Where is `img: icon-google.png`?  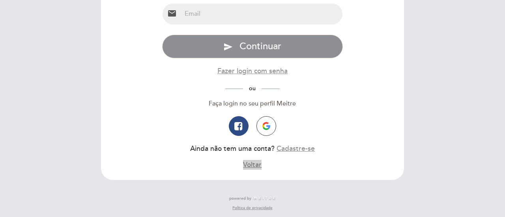 img: icon-google.png is located at coordinates (266, 126).